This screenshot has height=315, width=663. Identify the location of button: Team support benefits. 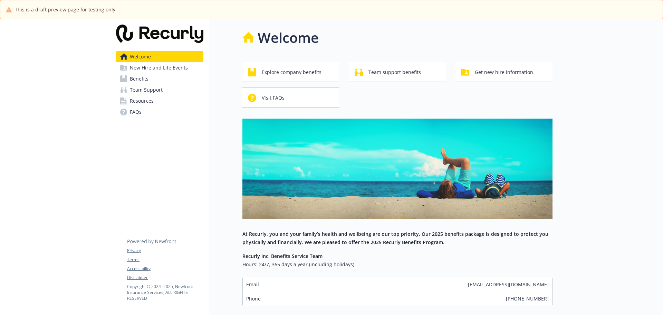
(398, 72).